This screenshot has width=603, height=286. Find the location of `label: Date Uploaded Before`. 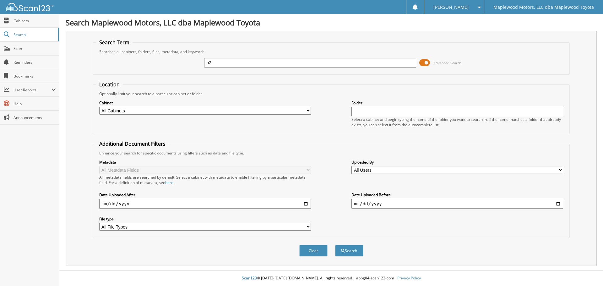

label: Date Uploaded Before is located at coordinates (457, 195).